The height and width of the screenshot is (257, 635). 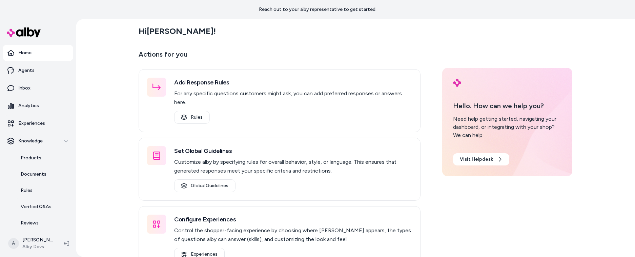 What do you see at coordinates (32, 123) in the screenshot?
I see `p: Experiences` at bounding box center [32, 123].